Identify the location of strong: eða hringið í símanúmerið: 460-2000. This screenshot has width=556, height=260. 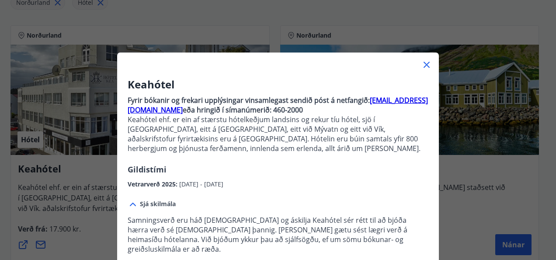
(243, 110).